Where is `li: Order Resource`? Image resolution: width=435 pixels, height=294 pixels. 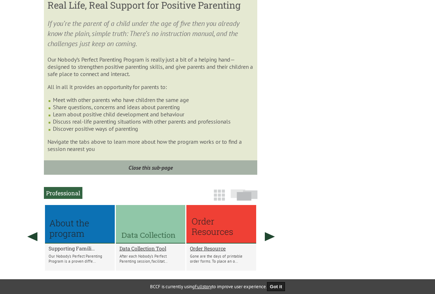
li: Order Resource is located at coordinates (221, 238).